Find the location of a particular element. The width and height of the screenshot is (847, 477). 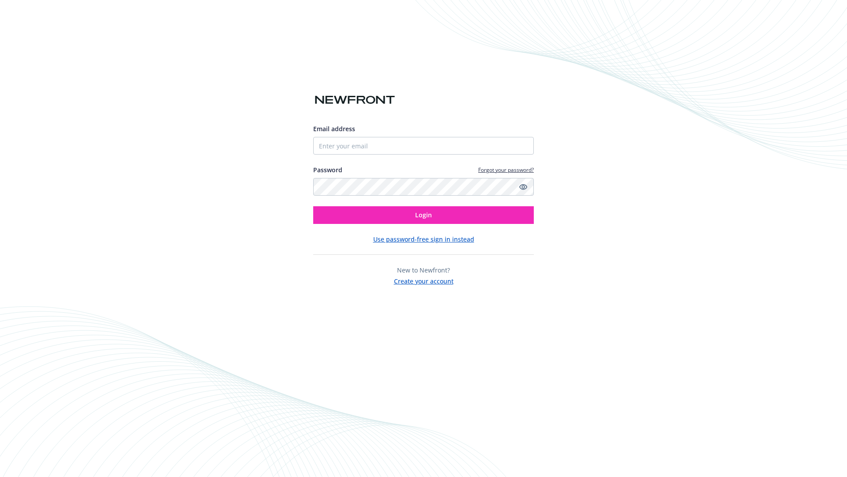

a: Show password is located at coordinates (523, 187).